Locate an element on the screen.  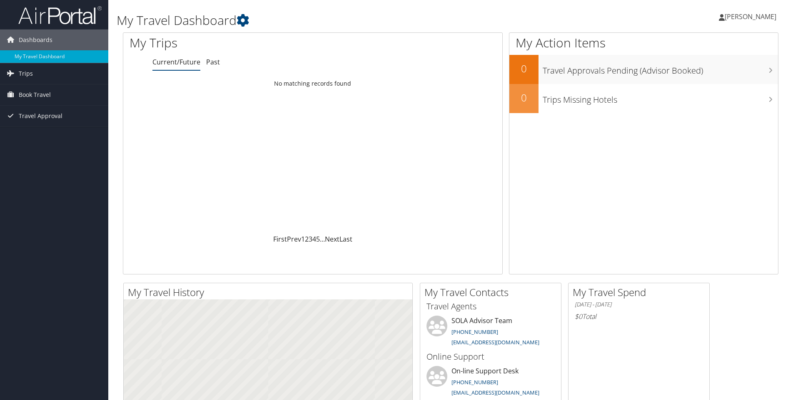
a: 5 is located at coordinates (318, 239).